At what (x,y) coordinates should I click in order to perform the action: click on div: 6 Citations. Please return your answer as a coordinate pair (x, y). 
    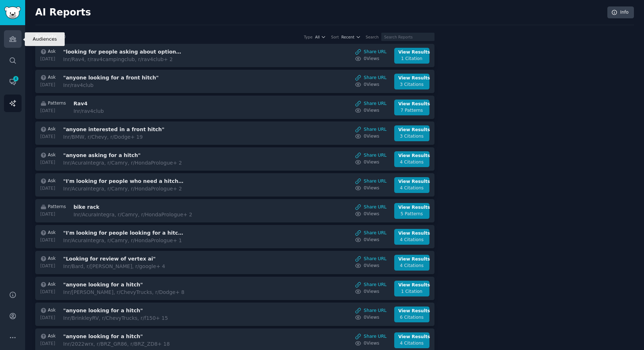
    Looking at the image, I should click on (411, 318).